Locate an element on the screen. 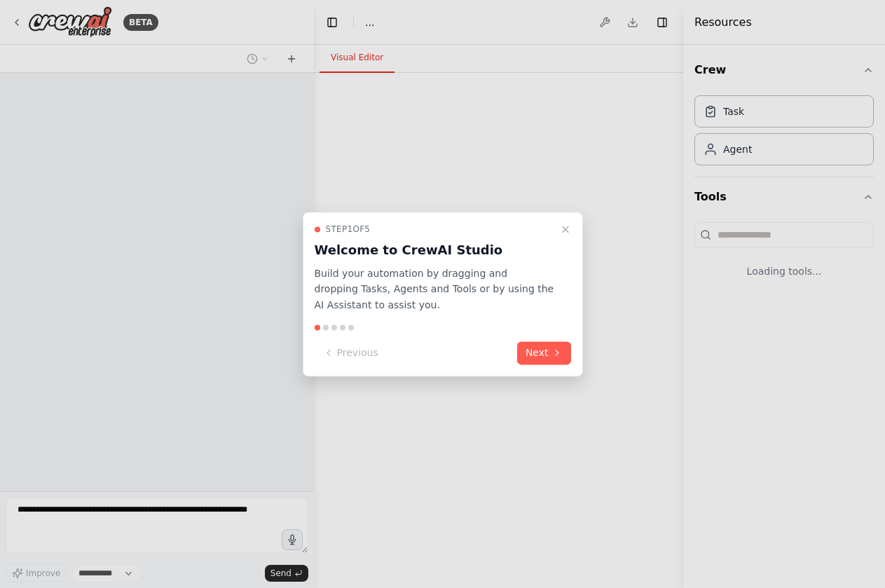  h3: Welcome to CrewAI Studio is located at coordinates (434, 250).